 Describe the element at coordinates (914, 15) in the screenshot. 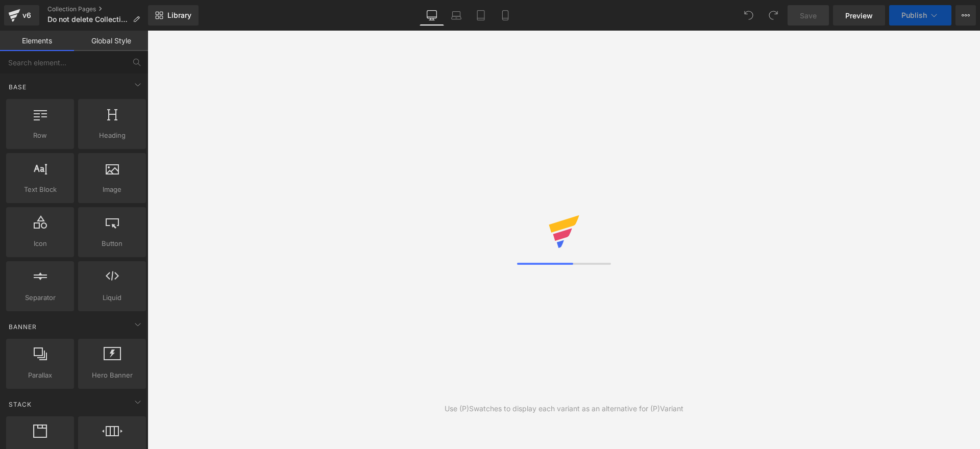

I see `span: Publish` at that location.